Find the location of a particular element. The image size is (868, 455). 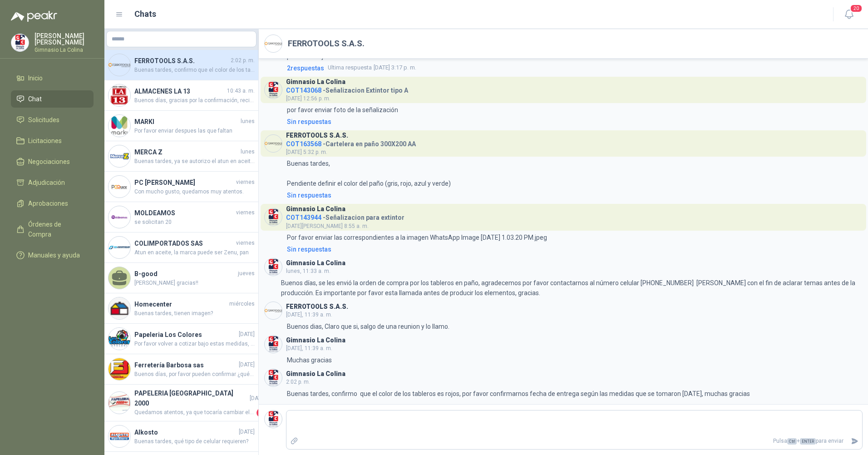

span: Adjudicación is located at coordinates (47, 182).